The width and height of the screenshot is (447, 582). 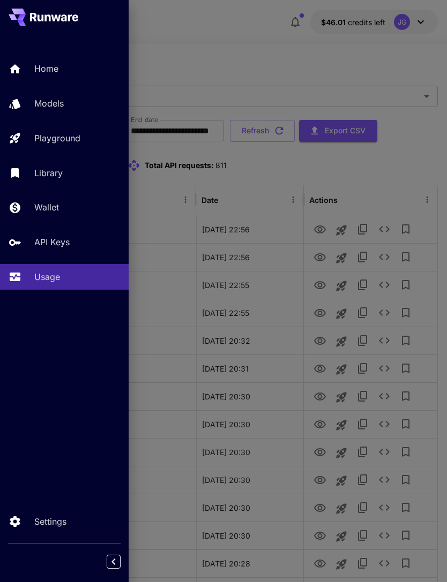 I want to click on div: Collapse sidebar, so click(x=122, y=562).